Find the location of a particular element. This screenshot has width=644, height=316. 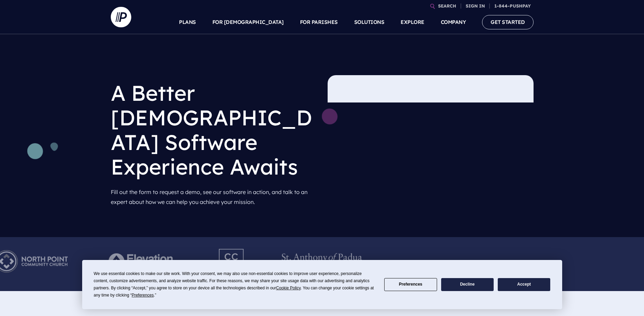

a: SOLUTIONS is located at coordinates (369, 22).